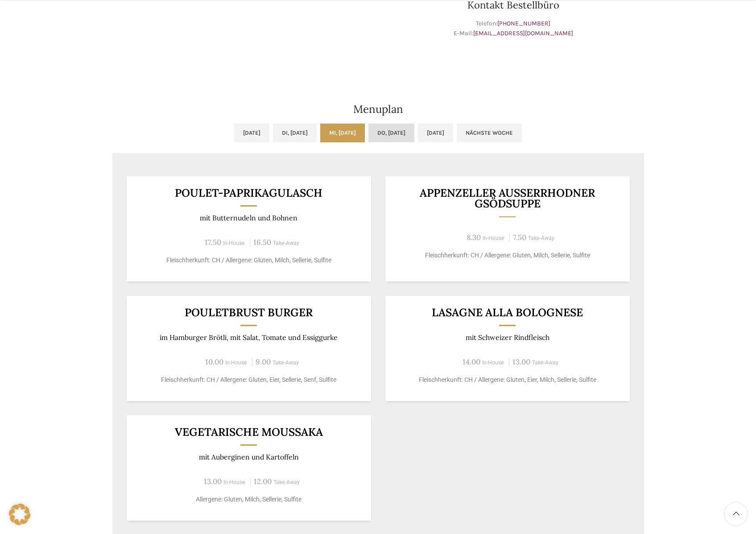  I want to click on p: mit Schweizer Rindfleisch, so click(507, 338).